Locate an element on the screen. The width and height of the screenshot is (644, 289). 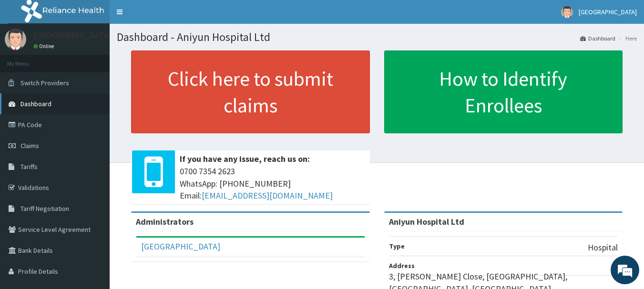
span: Tariffs is located at coordinates (29, 166).